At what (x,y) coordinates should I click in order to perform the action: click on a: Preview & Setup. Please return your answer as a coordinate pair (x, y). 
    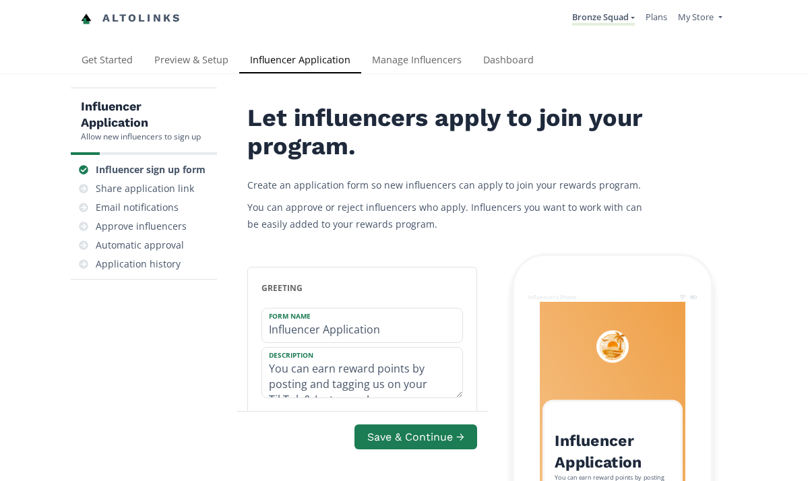
    Looking at the image, I should click on (191, 61).